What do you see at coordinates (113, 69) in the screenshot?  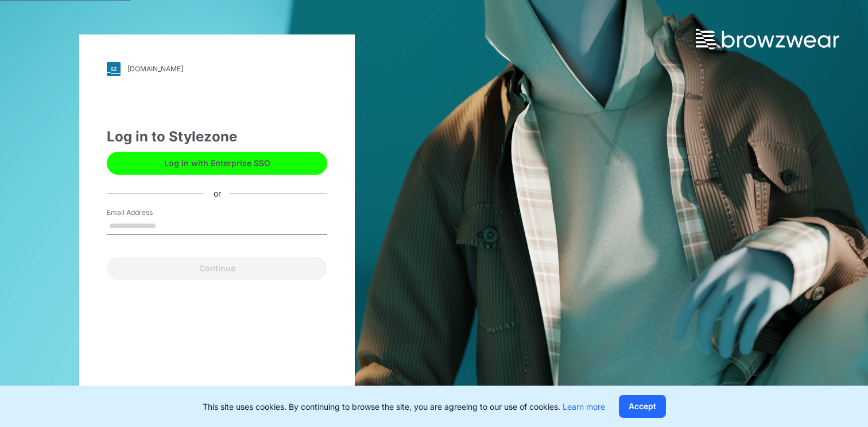 I see `img: svg+xml;base64,PHN2ZyB3aWR0aD0iMjgiIGhlaWdodD0iMjgiIHZpZXdCb3g9IjAgMCAyOCAyOCIgZmlsbD0ibm9uZSIgeG...` at bounding box center [113, 69].